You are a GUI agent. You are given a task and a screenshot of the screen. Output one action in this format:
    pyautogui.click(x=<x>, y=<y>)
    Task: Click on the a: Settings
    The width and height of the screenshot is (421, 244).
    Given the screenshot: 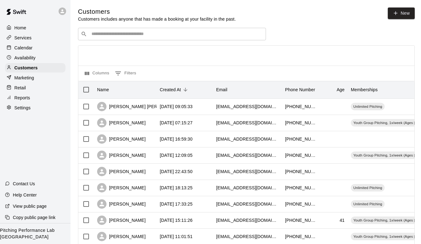 What is the action you would take?
    pyautogui.click(x=35, y=108)
    